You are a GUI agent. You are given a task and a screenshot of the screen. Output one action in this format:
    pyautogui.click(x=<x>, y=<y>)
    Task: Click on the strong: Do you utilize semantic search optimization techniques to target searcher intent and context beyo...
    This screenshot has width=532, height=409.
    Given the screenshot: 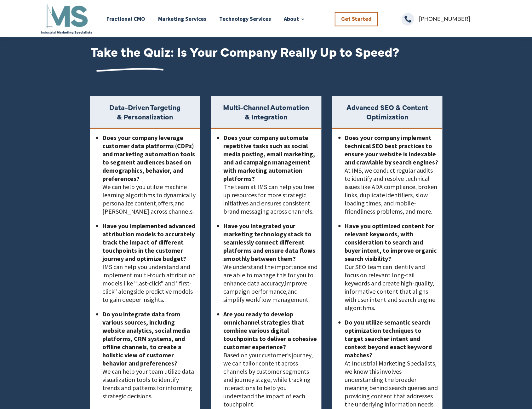 What is the action you would take?
    pyautogui.click(x=388, y=338)
    